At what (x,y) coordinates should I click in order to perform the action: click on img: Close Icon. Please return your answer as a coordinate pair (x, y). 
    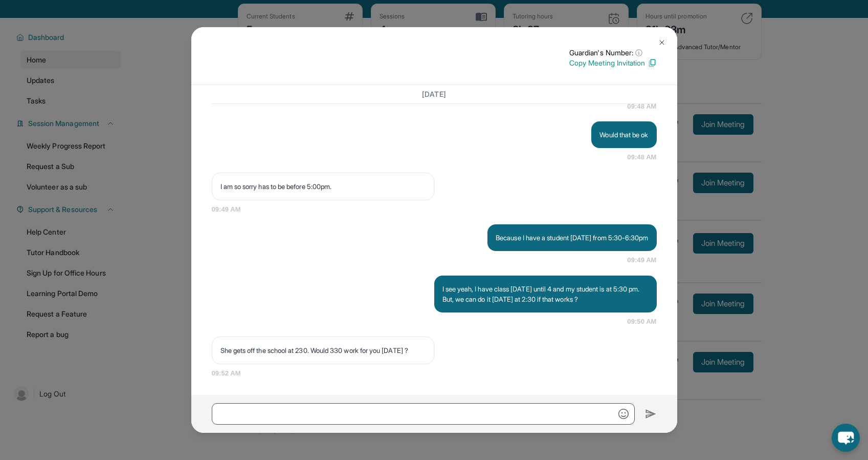
    Looking at the image, I should click on (662, 42).